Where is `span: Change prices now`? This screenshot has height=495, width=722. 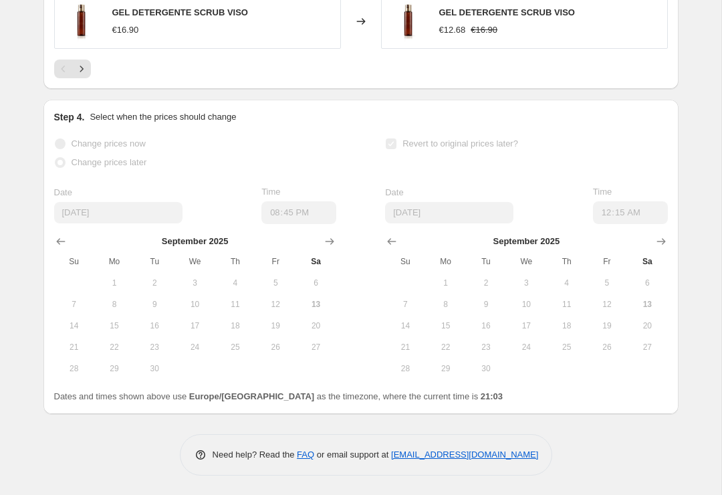
span: Change prices now is located at coordinates (108, 143).